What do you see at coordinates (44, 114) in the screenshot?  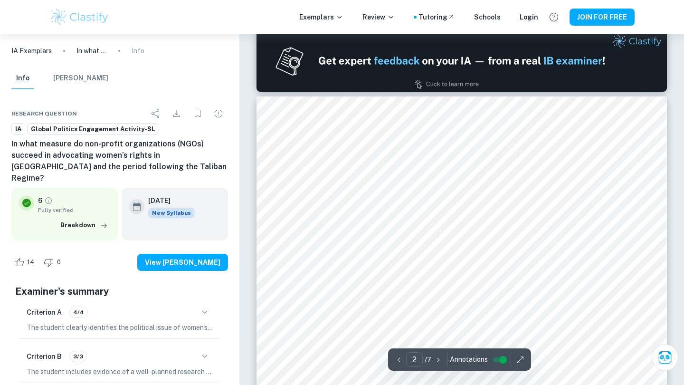 I see `span: Research question` at bounding box center [44, 114].